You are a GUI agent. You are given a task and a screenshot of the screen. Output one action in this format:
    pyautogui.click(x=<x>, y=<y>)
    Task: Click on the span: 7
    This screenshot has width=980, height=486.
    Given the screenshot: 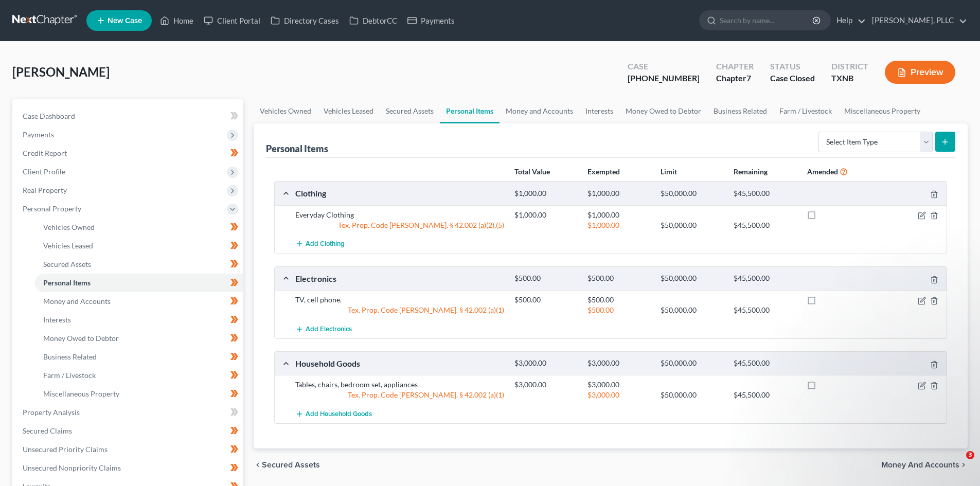 What is the action you would take?
    pyautogui.click(x=749, y=77)
    